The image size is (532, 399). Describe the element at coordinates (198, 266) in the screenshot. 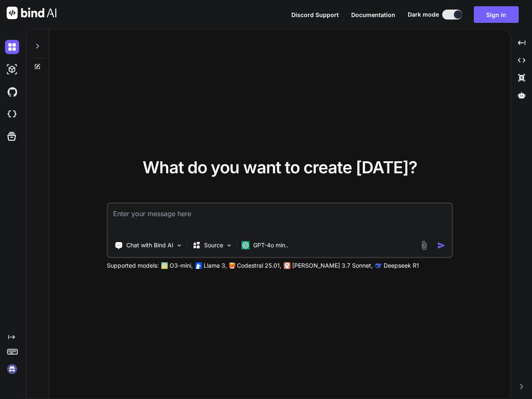

I see `img: Llama2` at that location.